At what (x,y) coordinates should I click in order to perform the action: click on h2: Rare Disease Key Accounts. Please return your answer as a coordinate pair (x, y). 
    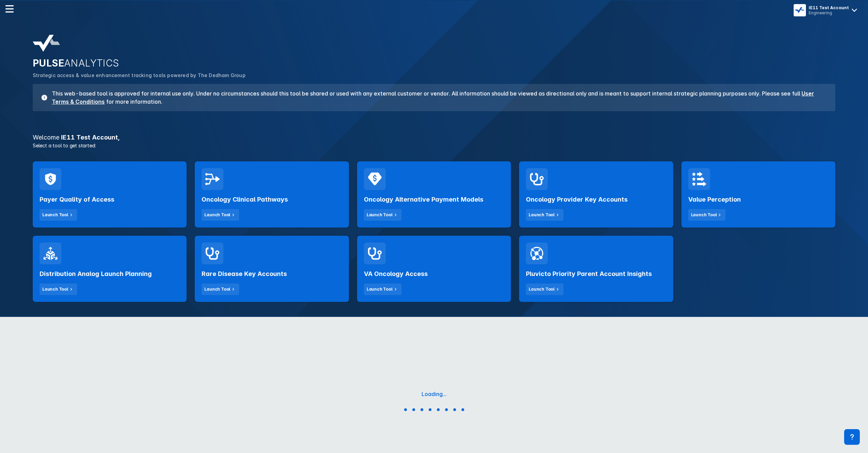
    Looking at the image, I should click on (244, 274).